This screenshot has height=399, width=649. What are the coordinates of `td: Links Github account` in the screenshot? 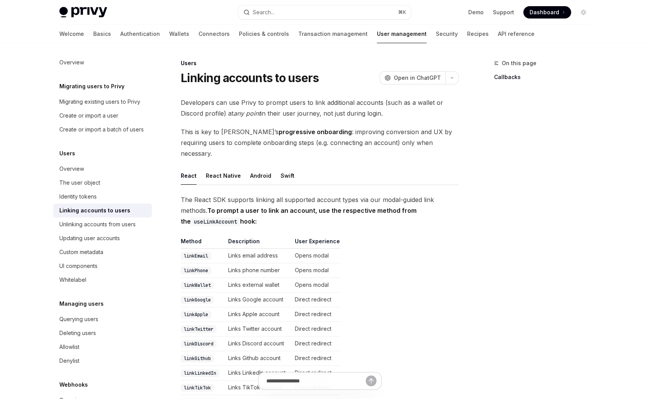 It's located at (258, 359).